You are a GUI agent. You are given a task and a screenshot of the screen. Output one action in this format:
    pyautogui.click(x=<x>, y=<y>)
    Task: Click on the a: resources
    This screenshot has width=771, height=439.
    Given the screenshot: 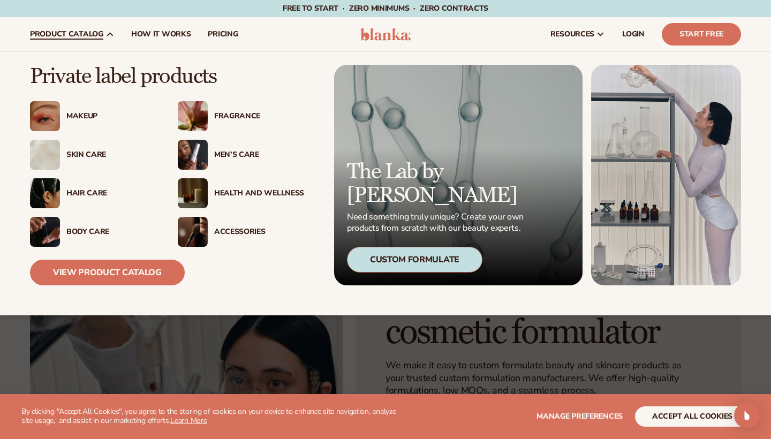 What is the action you would take?
    pyautogui.click(x=578, y=34)
    